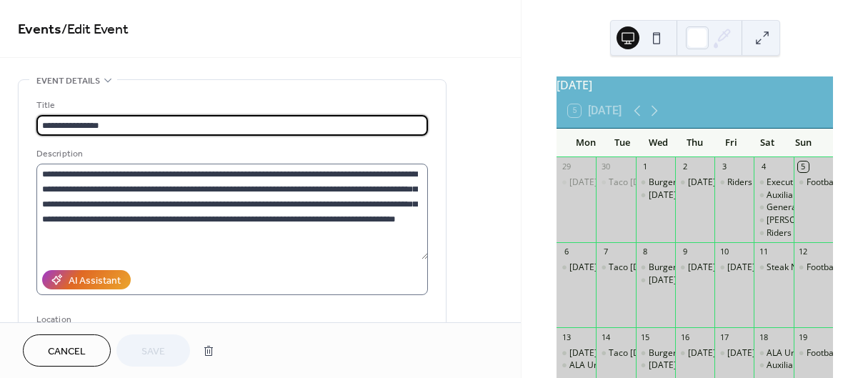 This screenshot has height=378, width=868. What do you see at coordinates (694, 143) in the screenshot?
I see `div: Thu` at bounding box center [694, 143].